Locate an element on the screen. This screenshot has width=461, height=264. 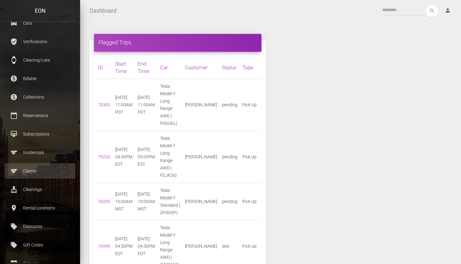
a: Dashboard is located at coordinates (103, 11).